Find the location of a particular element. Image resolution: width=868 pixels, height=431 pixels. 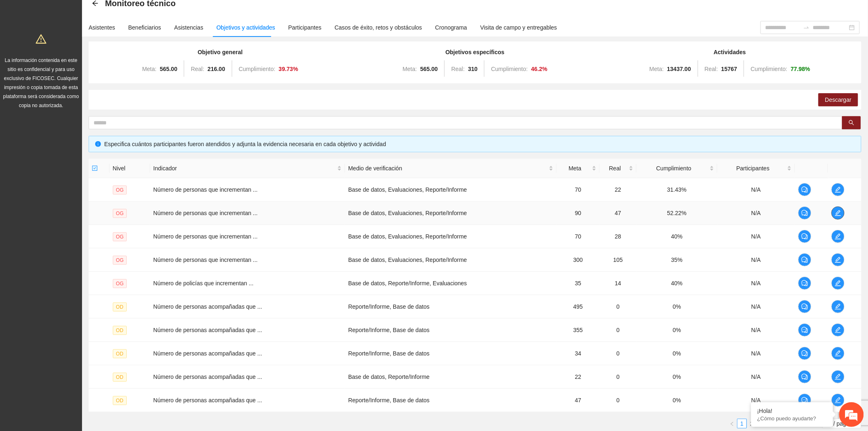

button: search is located at coordinates (851, 122).